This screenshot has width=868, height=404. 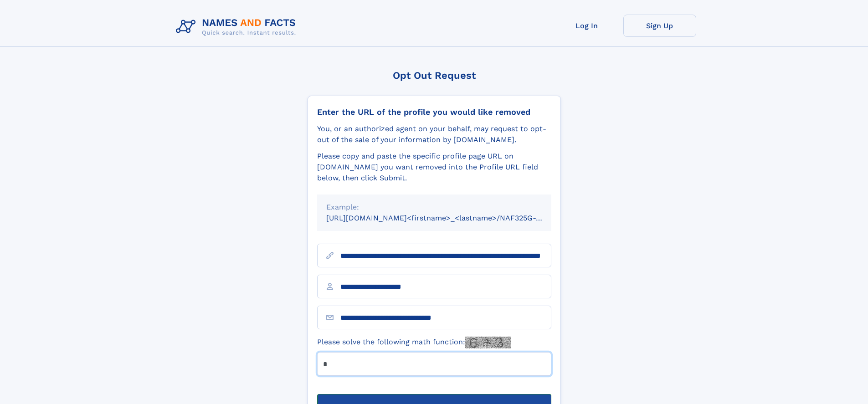 I want to click on div: You, or an authorized agent on your behalf, may request to opt-out of the sale of your informatio..., so click(x=435, y=135).